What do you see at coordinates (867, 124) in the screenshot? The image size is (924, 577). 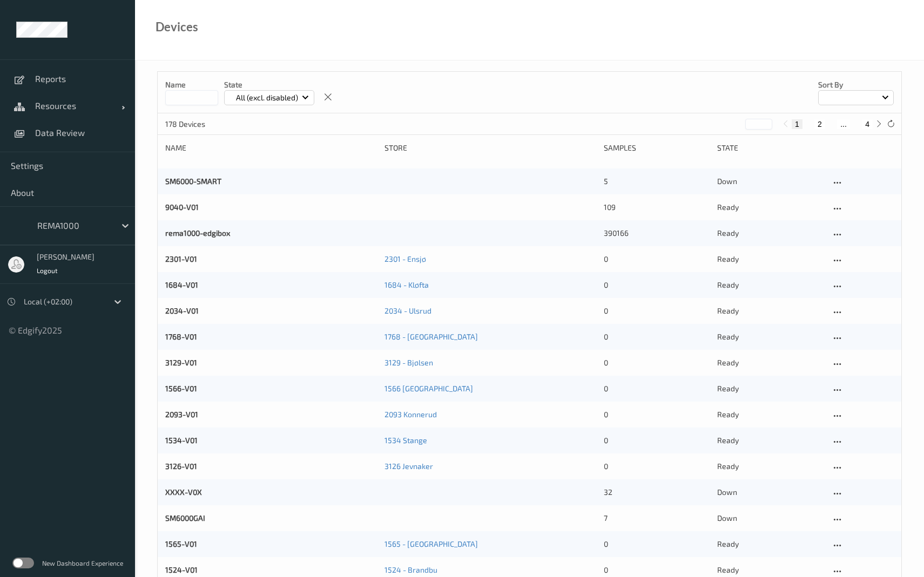 I see `button: 4` at bounding box center [867, 124].